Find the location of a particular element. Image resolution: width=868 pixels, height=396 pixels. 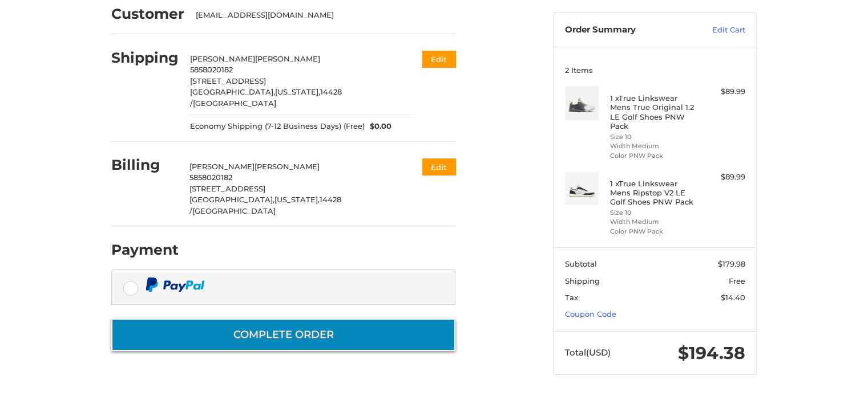

span: Shipping is located at coordinates (582, 281).